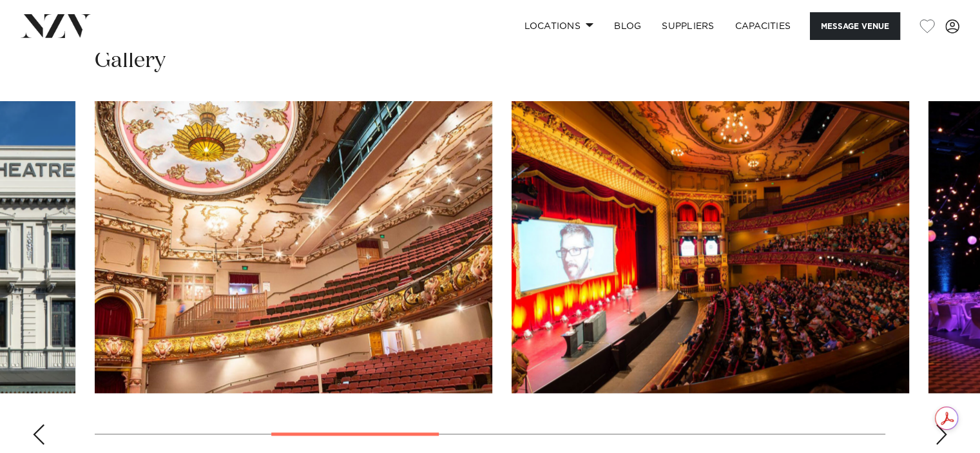 The height and width of the screenshot is (453, 980). I want to click on swiper-slide: 3 / 9, so click(293, 247).